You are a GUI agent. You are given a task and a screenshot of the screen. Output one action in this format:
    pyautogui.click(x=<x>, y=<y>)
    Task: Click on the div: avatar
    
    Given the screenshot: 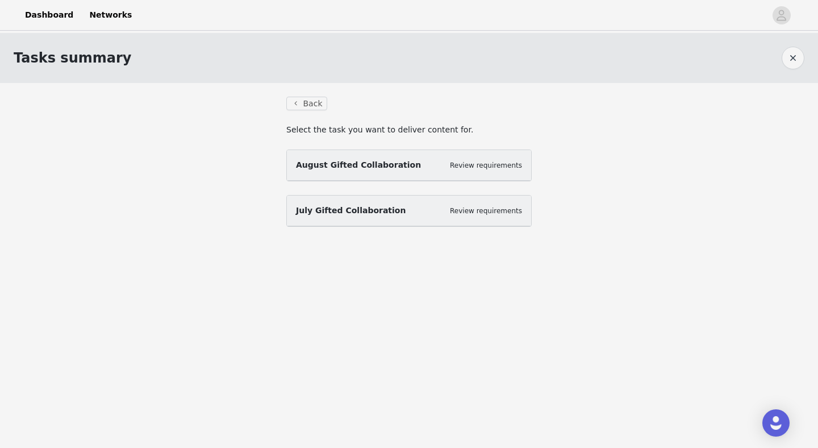 What is the action you would take?
    pyautogui.click(x=782, y=15)
    